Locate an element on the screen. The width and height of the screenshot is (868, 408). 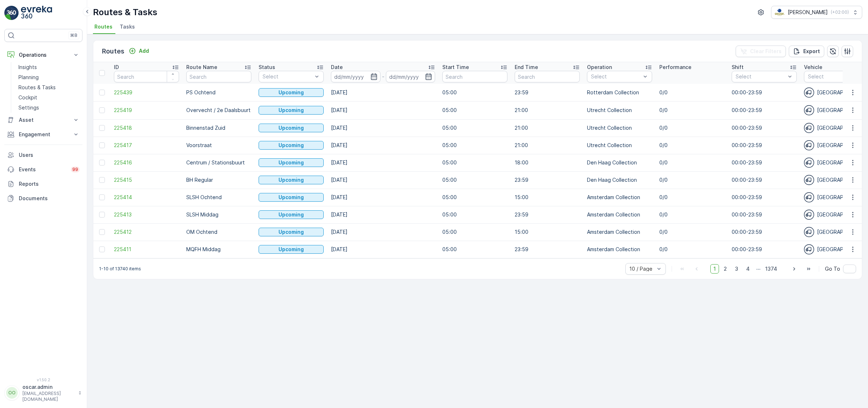
a: Events99 is located at coordinates (43, 169).